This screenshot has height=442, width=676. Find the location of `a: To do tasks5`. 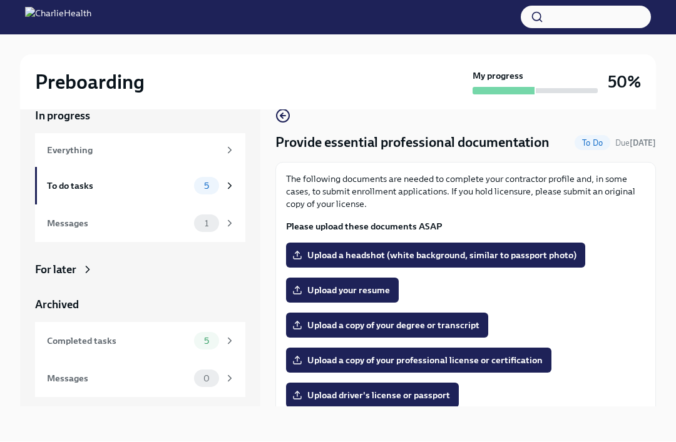

a: To do tasks5 is located at coordinates (140, 186).